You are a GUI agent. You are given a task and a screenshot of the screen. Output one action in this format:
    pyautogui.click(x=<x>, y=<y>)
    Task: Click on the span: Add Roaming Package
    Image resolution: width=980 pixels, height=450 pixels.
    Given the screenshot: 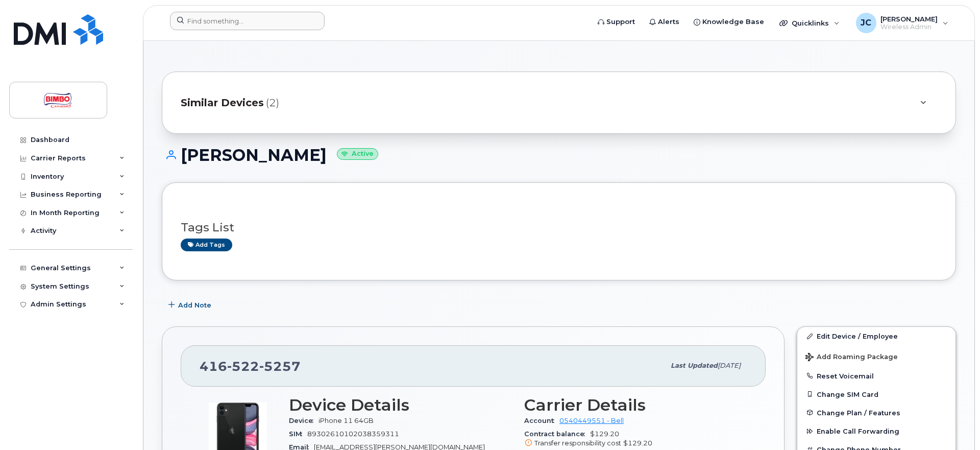 What is the action you would take?
    pyautogui.click(x=851, y=357)
    